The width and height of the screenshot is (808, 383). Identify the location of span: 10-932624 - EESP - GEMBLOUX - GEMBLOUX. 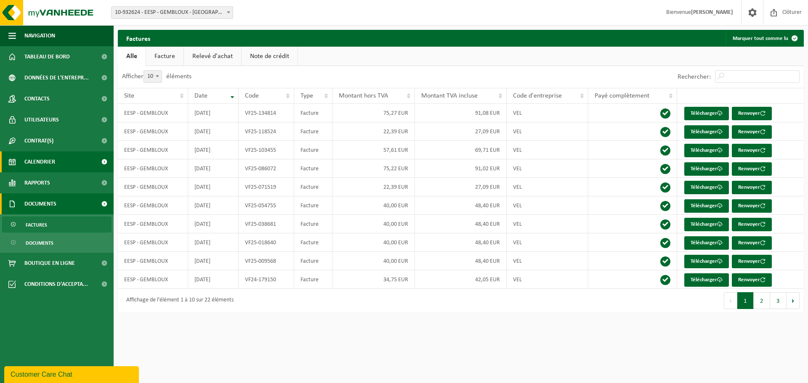
(172, 13).